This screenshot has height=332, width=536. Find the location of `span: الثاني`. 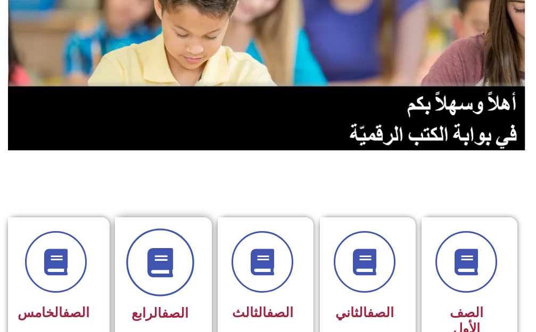

span: الثاني is located at coordinates (364, 313).